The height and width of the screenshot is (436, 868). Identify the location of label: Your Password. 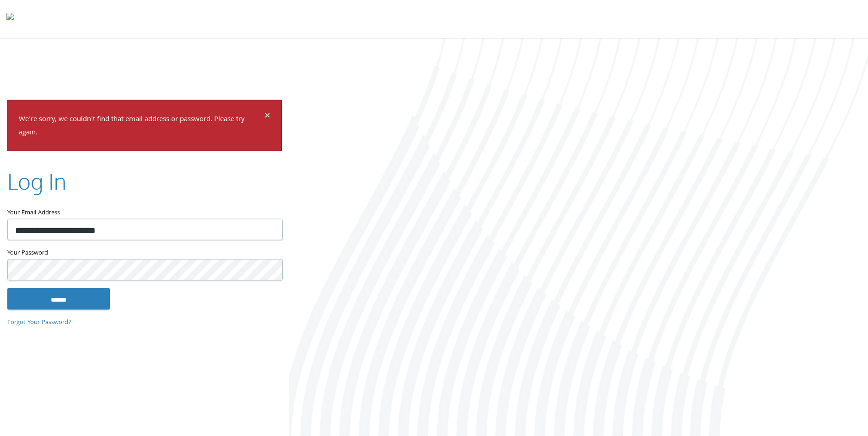
(145, 253).